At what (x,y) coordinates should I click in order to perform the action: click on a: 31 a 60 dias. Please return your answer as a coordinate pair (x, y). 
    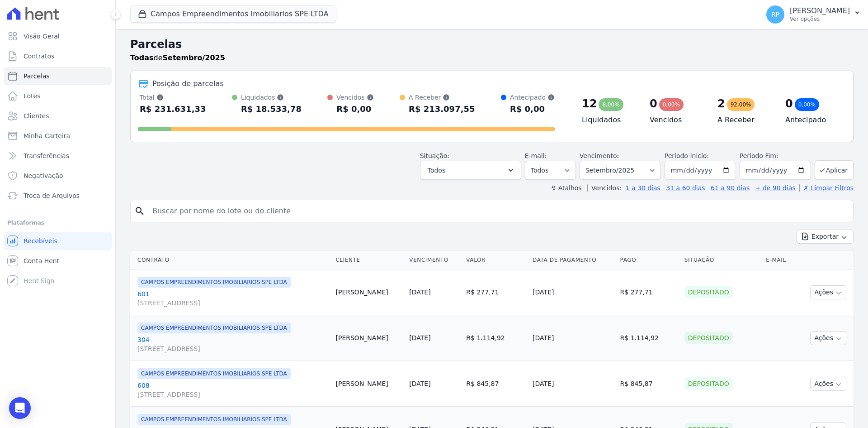
    Looking at the image, I should click on (686, 188).